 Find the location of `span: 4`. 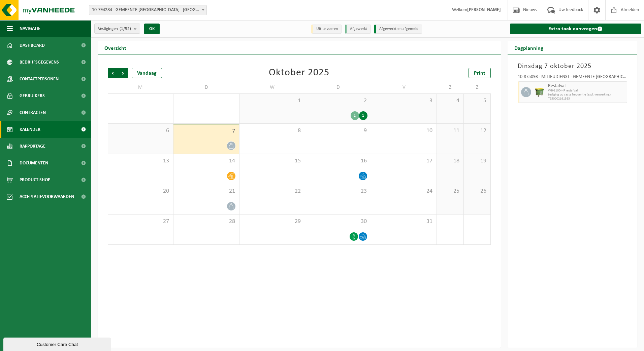

span: 4 is located at coordinates (450, 101).